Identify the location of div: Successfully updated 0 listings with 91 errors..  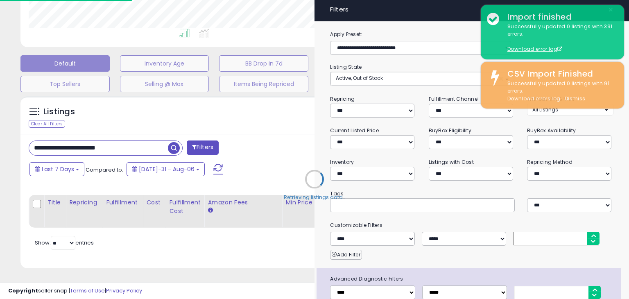
(559, 91).